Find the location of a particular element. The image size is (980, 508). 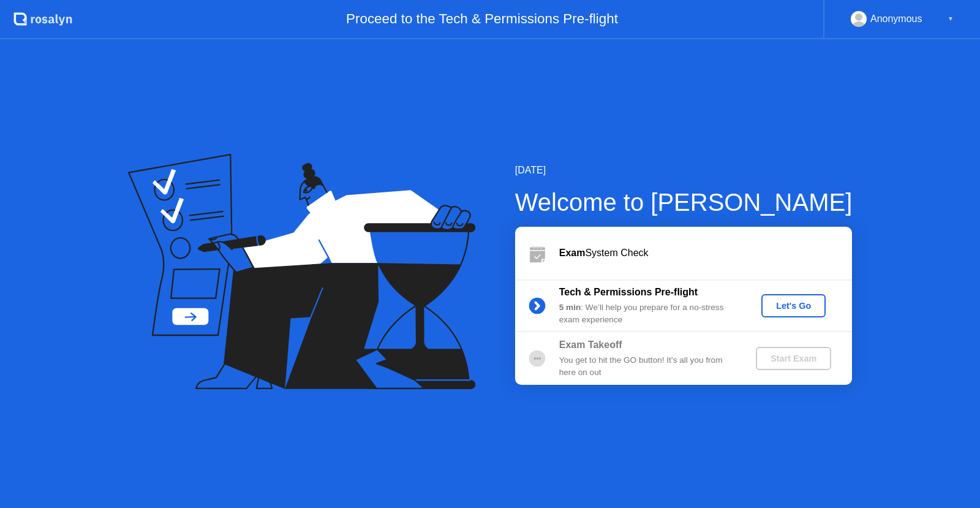

b: 5 min is located at coordinates (570, 307).